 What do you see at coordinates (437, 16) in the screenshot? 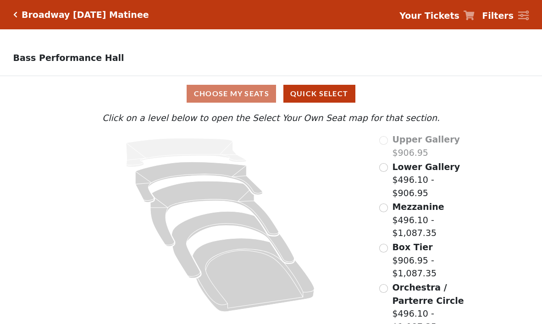
I see `a: Your Tickets` at bounding box center [437, 16].